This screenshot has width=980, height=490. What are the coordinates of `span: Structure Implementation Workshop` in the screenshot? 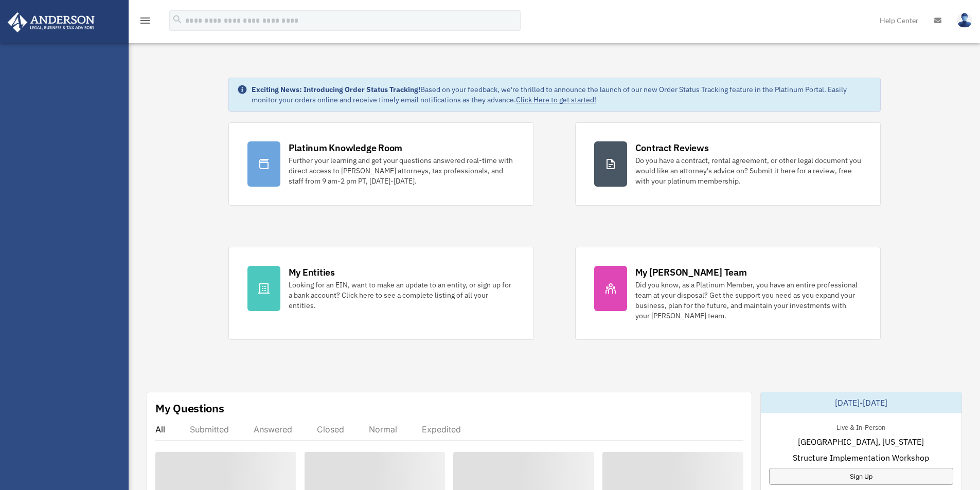 It's located at (861, 457).